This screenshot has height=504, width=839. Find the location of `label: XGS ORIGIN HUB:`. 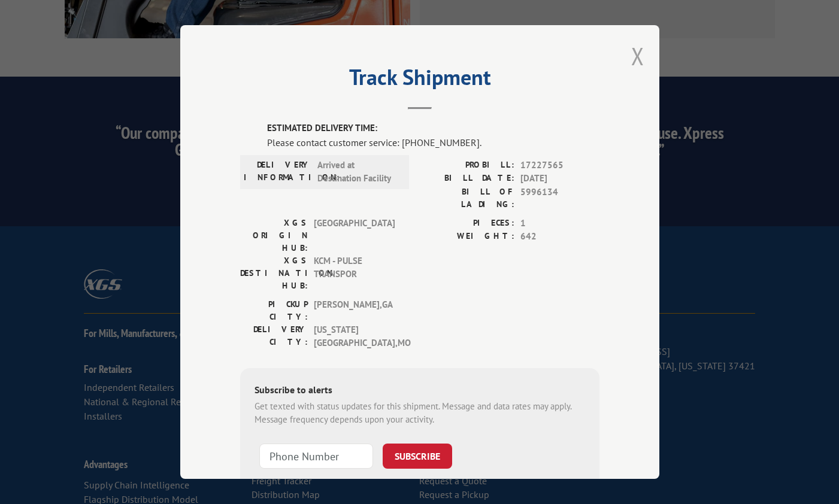

label: XGS ORIGIN HUB: is located at coordinates (273, 235).